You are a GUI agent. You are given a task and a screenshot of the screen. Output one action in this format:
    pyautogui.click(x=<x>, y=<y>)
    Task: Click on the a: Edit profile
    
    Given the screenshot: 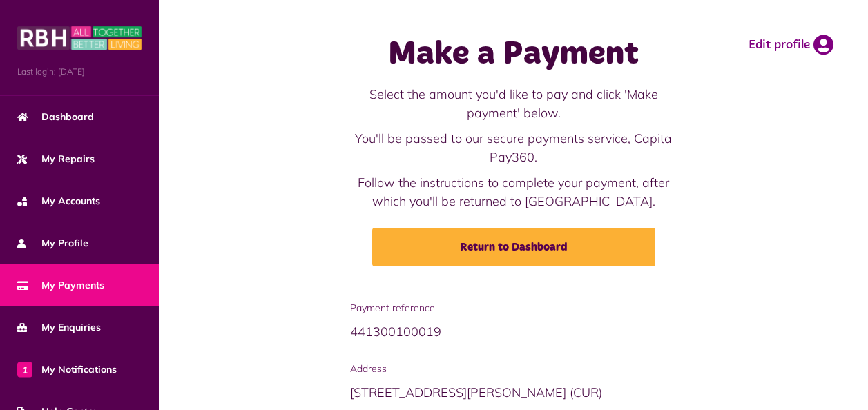 What is the action you would take?
    pyautogui.click(x=791, y=45)
    